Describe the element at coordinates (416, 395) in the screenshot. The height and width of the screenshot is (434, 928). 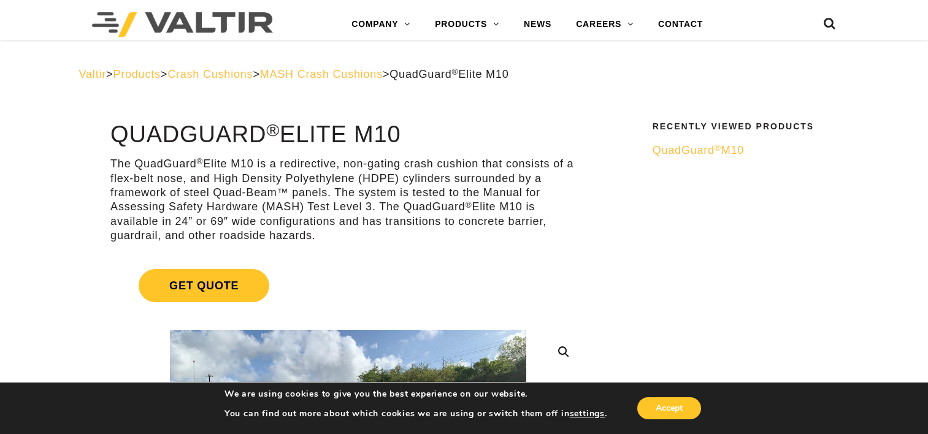
I see `p: We are using cookies to give you the best experience on our website.` at that location.